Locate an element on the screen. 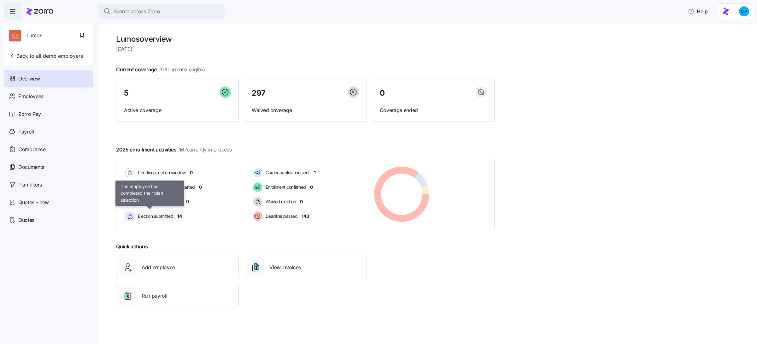  button: Search across Zorro... is located at coordinates (162, 11).